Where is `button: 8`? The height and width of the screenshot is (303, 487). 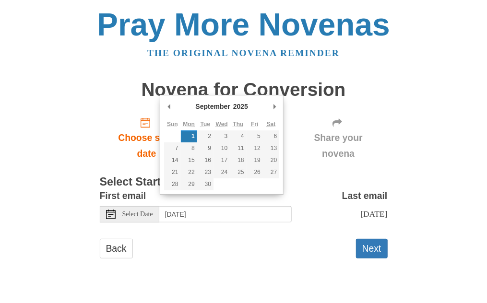
button: 8 is located at coordinates (189, 148).